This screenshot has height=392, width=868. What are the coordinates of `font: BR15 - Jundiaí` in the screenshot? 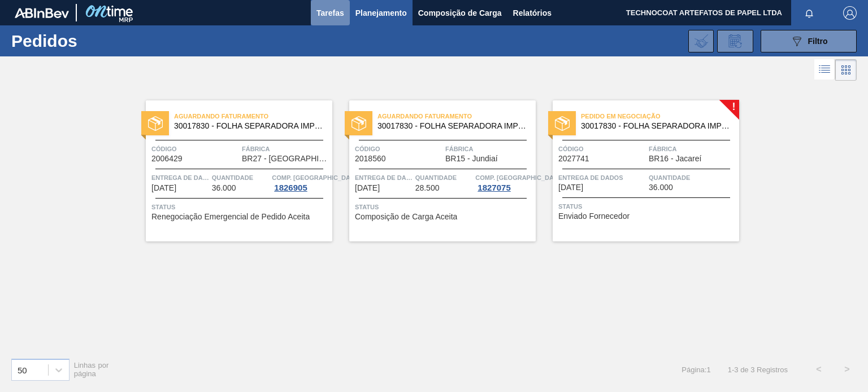 It's located at (471, 158).